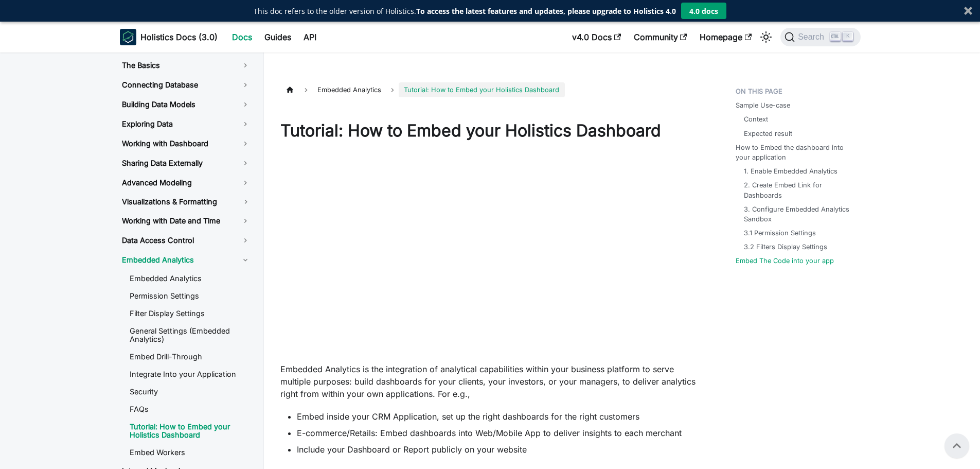  I want to click on a: Expected result, so click(768, 133).